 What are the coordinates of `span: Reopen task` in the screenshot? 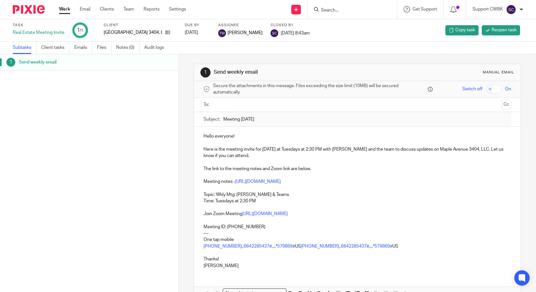 It's located at (504, 30).